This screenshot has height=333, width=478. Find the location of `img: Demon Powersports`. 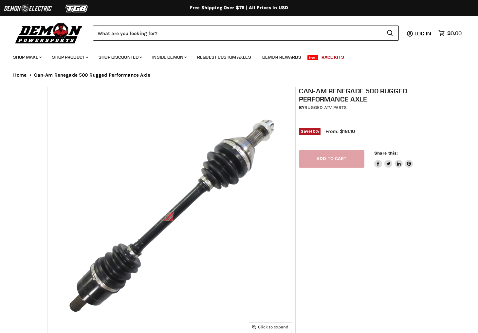

img: Demon Powersports is located at coordinates (49, 33).